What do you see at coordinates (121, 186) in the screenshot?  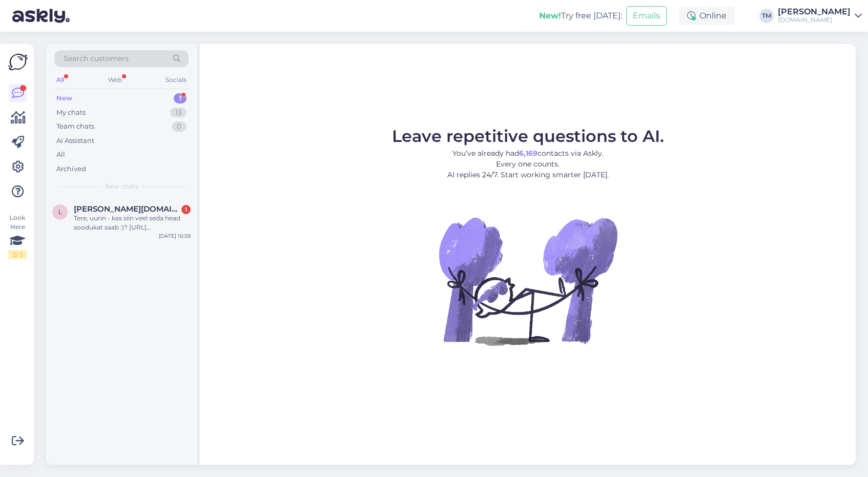 I see `span: New chats` at bounding box center [121, 186].